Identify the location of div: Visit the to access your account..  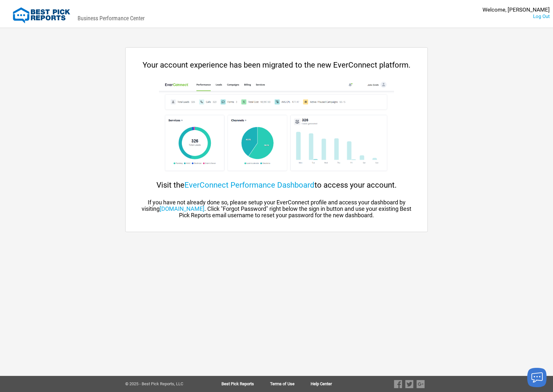
(276, 185).